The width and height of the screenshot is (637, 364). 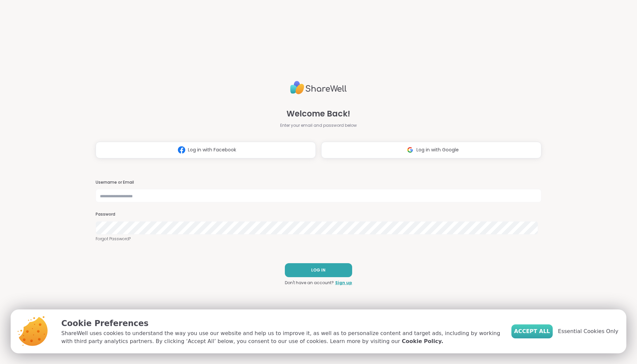 What do you see at coordinates (309, 283) in the screenshot?
I see `span: Don't have an account?` at bounding box center [309, 283].